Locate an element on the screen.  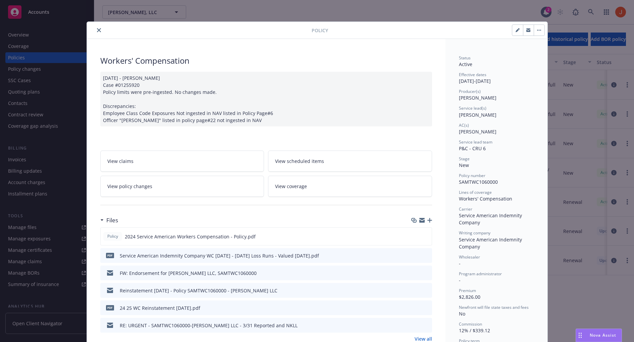
span: SAMTWC1060000 is located at coordinates (478, 182).